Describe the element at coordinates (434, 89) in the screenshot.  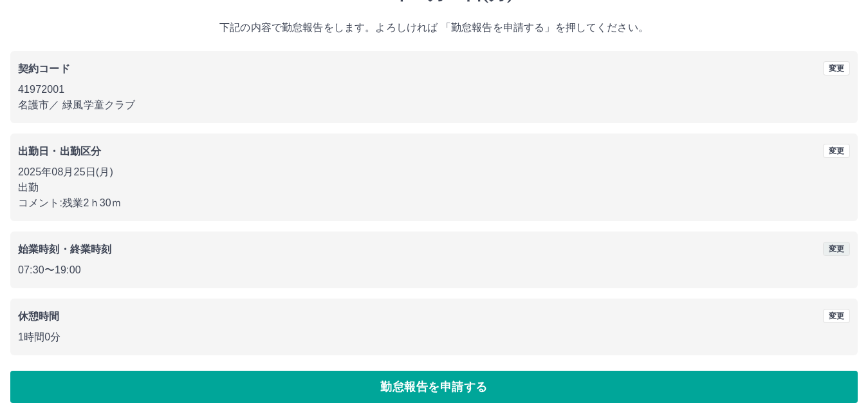
I see `p: 41972001` at that location.